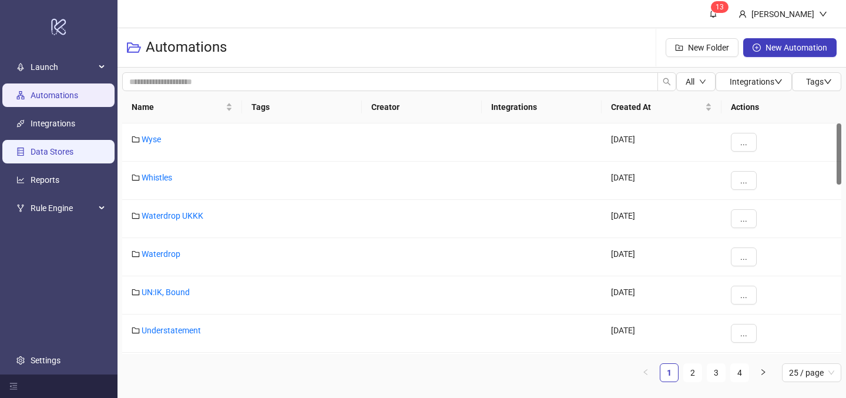 Image resolution: width=846 pixels, height=398 pixels. What do you see at coordinates (739, 372) in the screenshot?
I see `li: 4` at bounding box center [739, 372].